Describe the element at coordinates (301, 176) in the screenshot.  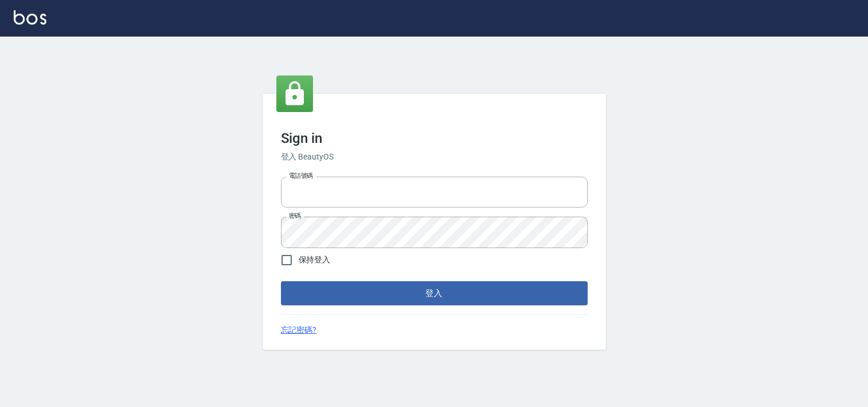
I see `label: 電話號碼` at that location.